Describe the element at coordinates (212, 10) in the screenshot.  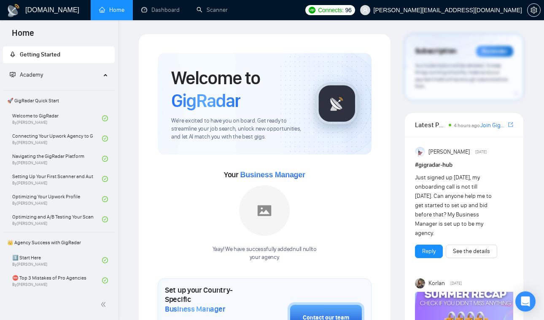
I see `a: searchScanner` at that location.